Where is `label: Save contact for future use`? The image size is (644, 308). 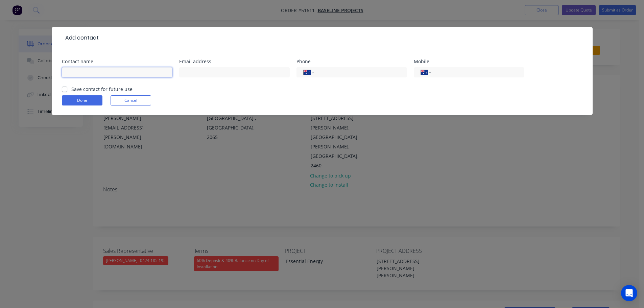 label: Save contact for future use is located at coordinates (102, 89).